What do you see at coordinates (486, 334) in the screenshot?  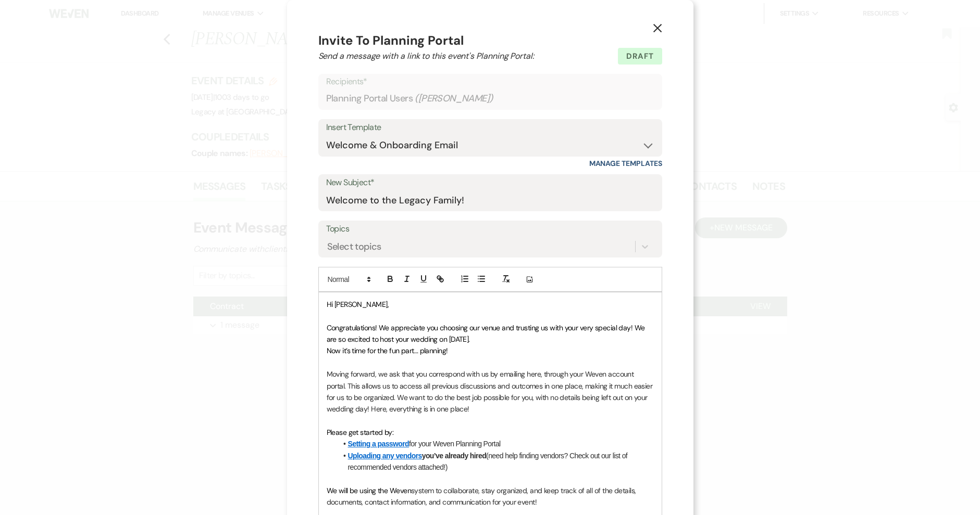 I see `span: Congratulations! We appreciate you choosing our venue and trusting us with your very special day!...` at bounding box center [486, 334].